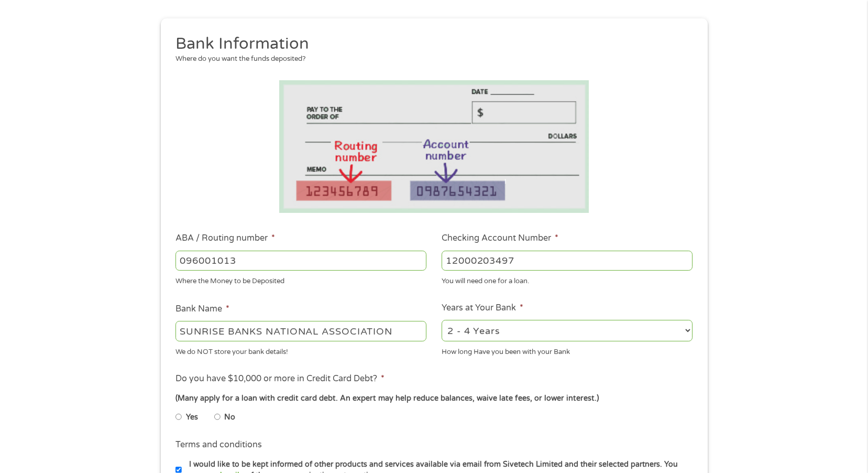 This screenshot has width=868, height=473. I want to click on label: Terms and conditions, so click(218, 444).